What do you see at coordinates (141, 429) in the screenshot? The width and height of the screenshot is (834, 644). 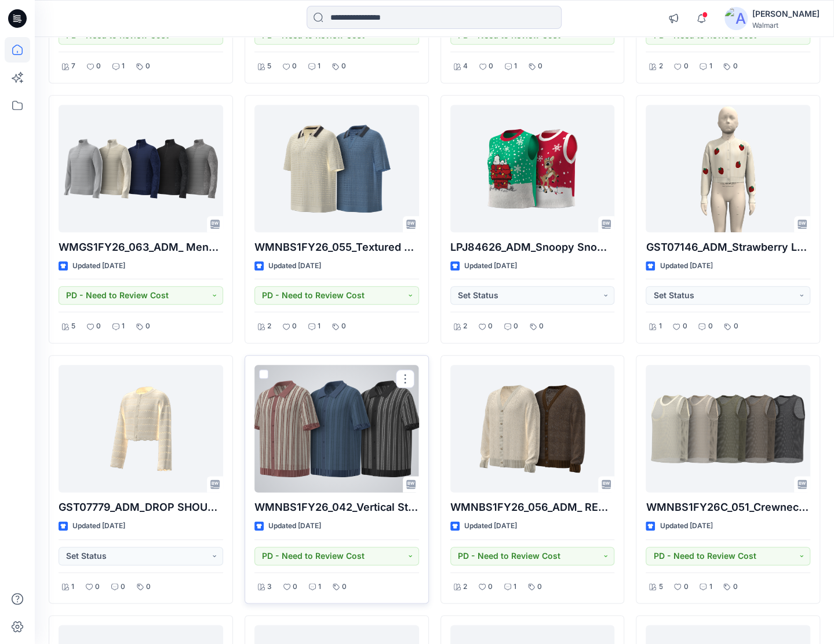 I see `a: GST07779_ADM_DROP SHOULDER Bell Slv Cardie` at bounding box center [141, 429].